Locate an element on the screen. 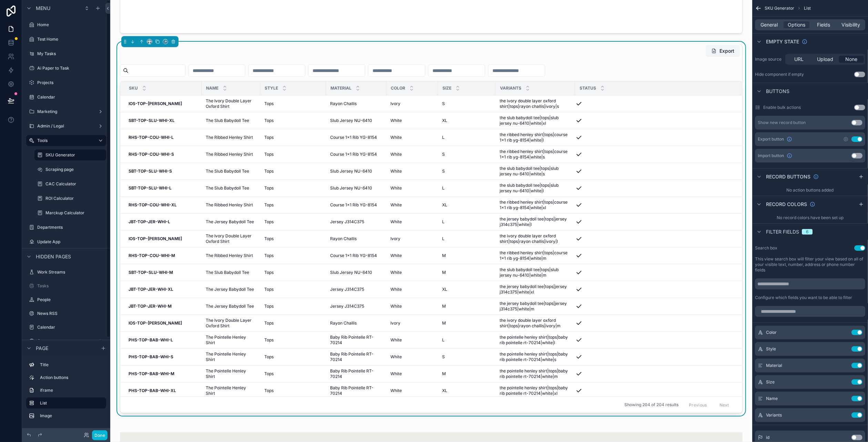 This screenshot has width=868, height=442. a: Home is located at coordinates (66, 25).